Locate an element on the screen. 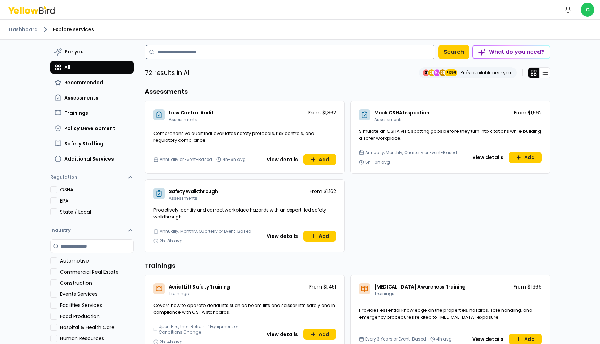 Image resolution: width=600 pixels, height=344 pixels. button: Additional Services is located at coordinates (92, 159).